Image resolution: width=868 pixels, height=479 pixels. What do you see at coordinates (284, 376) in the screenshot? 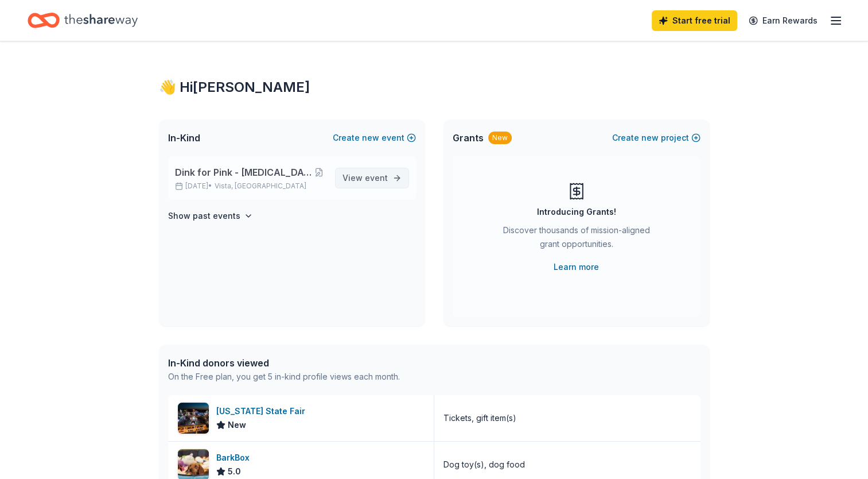
I see `div: On the Free plan, you get 5 in-kind profile views each month.` at bounding box center [284, 376].